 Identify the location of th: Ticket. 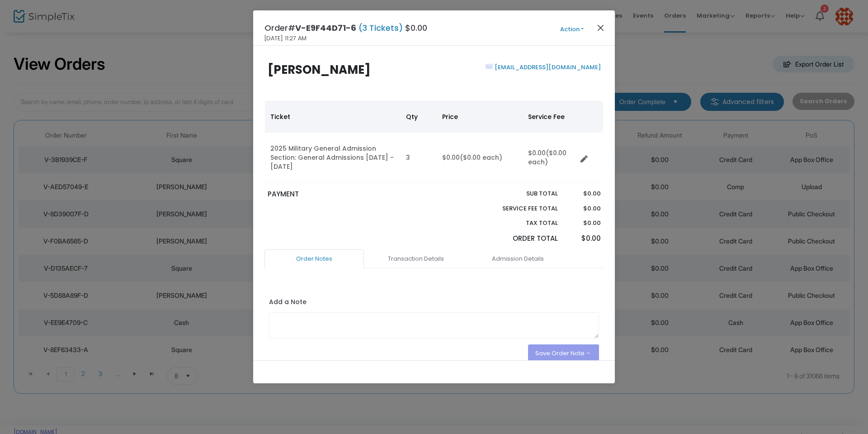
(333, 116).